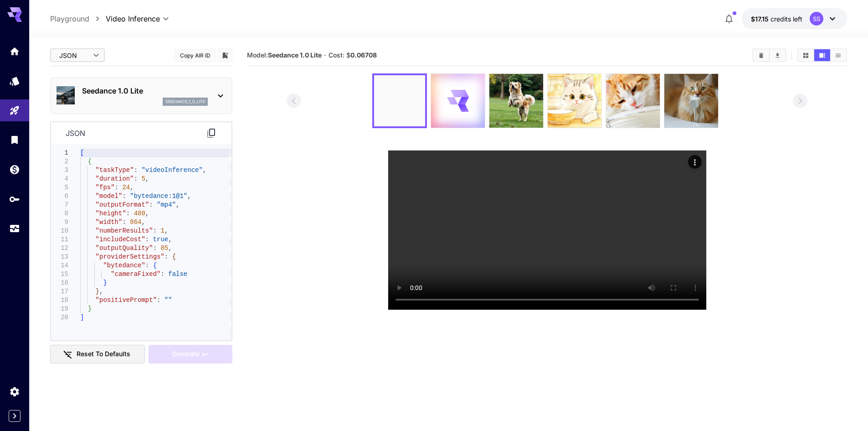  I want to click on button: Show media in list view, so click(838, 55).